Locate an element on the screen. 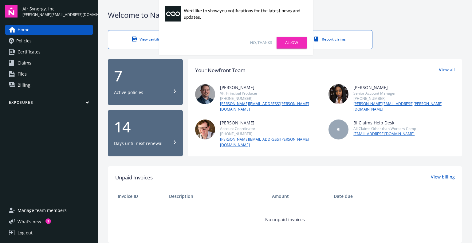 The height and width of the screenshot is (243, 472). span: Home is located at coordinates (23, 30).